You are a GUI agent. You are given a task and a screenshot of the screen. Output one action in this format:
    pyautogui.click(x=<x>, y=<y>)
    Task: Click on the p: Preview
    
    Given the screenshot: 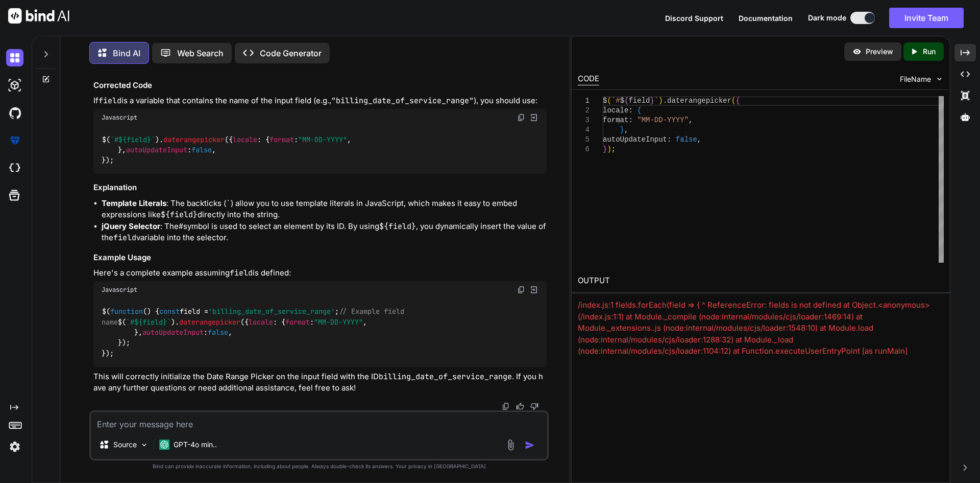 What is the action you would take?
    pyautogui.click(x=880, y=51)
    